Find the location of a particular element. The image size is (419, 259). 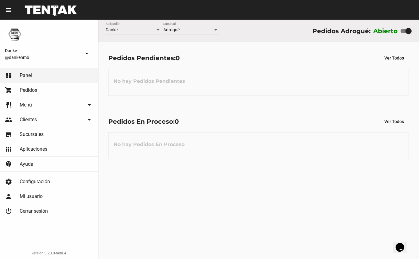

h3: No hay Pedidos Pendientes is located at coordinates (149, 81).